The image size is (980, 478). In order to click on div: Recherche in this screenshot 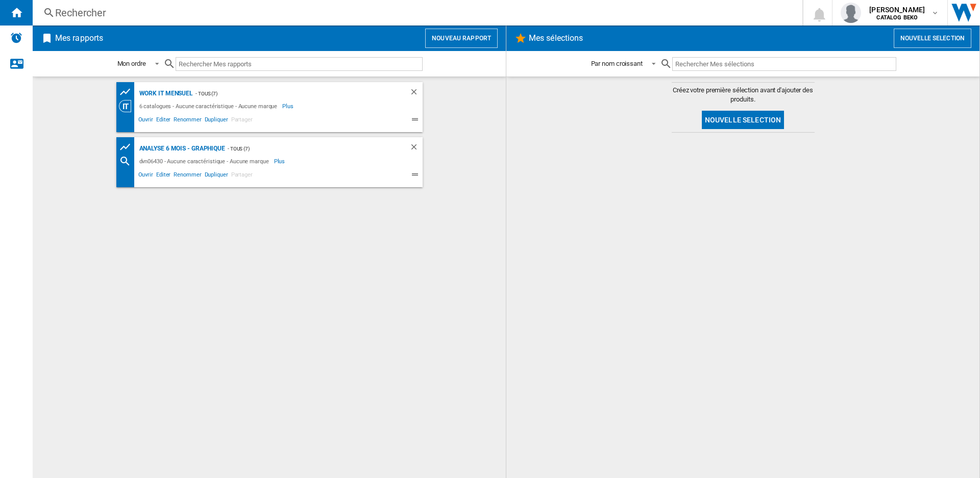, I will do `click(127, 161)`.